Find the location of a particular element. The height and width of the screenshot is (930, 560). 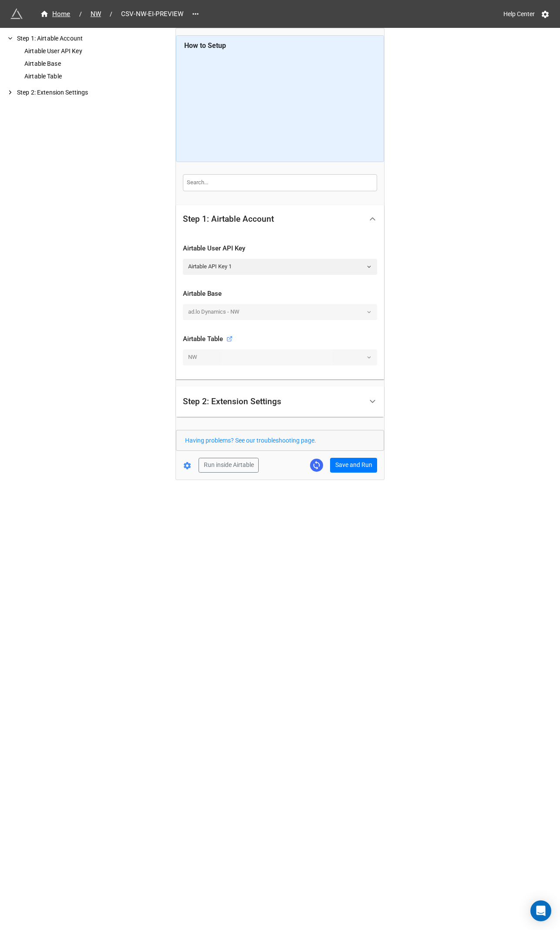

img: miniextensions-icon.73ae0678.png is located at coordinates (17, 14).